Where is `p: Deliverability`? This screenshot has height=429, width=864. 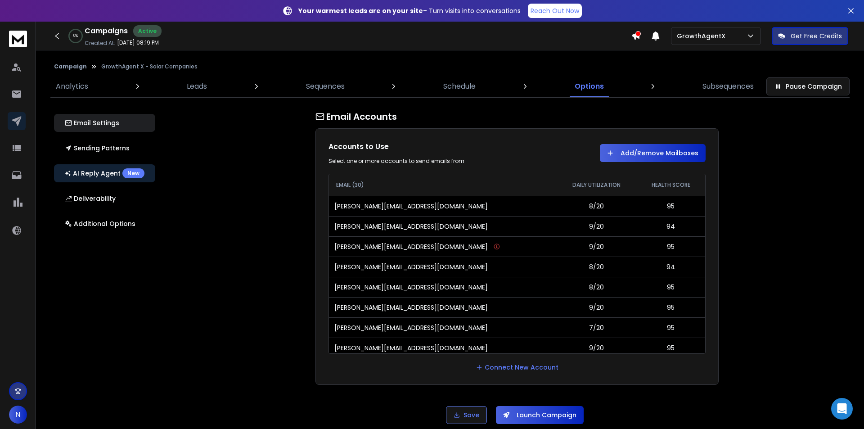
p: Deliverability is located at coordinates (90, 199).